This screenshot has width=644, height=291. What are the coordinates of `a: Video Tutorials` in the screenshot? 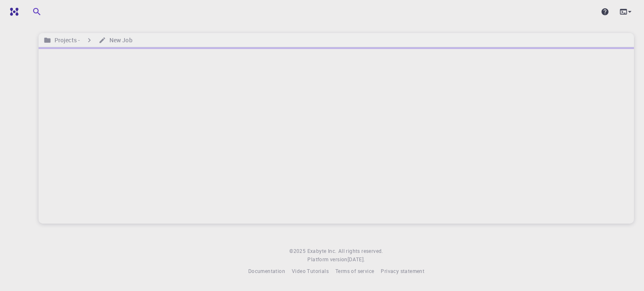 It's located at (311, 271).